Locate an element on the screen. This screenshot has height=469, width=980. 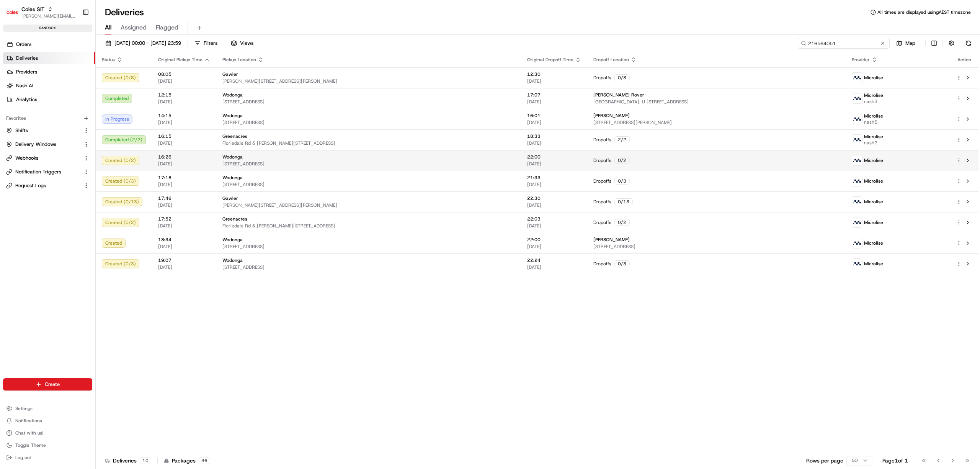
button: Log out is located at coordinates (48, 458).